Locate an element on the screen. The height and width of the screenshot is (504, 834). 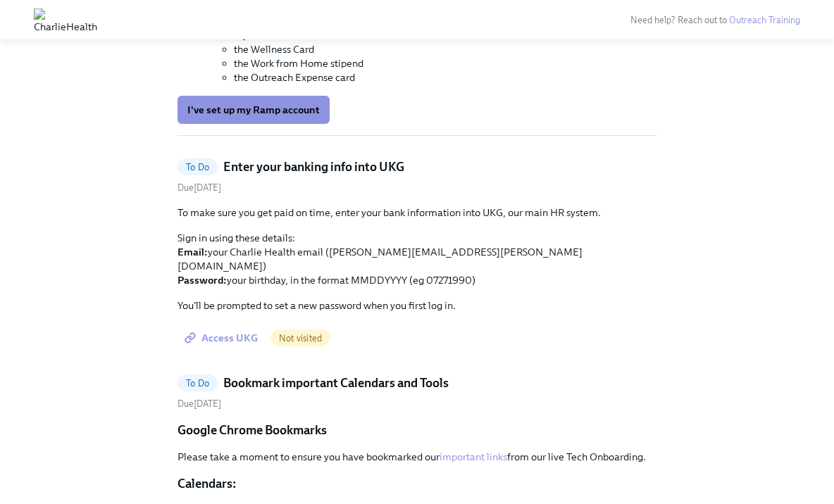
strong: Email: is located at coordinates (192, 252).